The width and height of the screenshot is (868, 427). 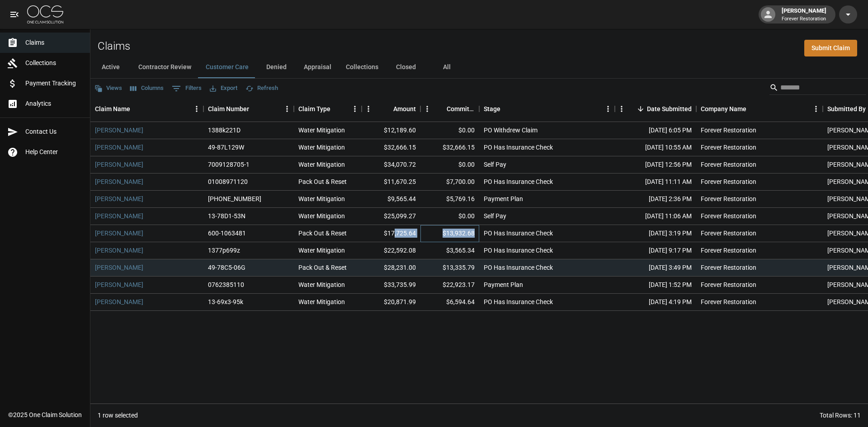 What do you see at coordinates (276, 67) in the screenshot?
I see `button: Denied` at bounding box center [276, 67].